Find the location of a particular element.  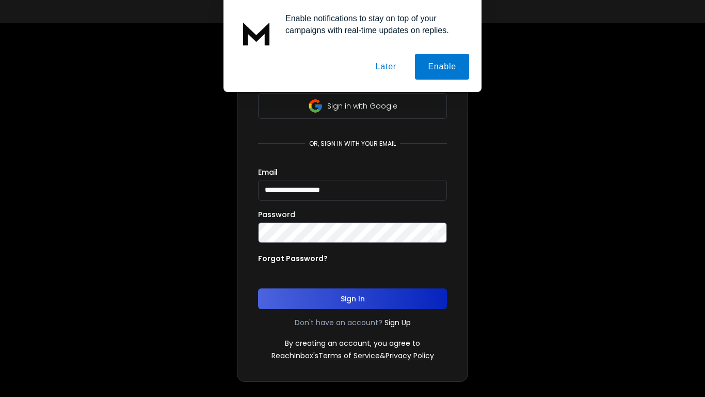

p: By creating an account, you agree to is located at coordinates (353, 343).